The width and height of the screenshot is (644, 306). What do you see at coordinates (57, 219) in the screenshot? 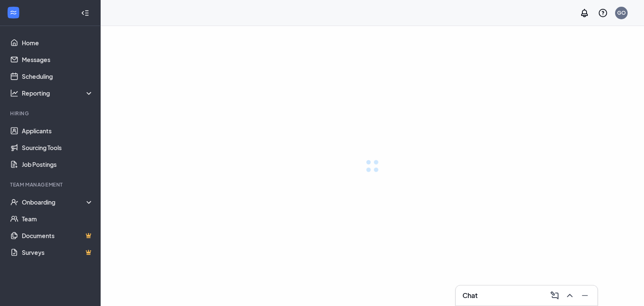
I see `a: Team` at bounding box center [57, 219].